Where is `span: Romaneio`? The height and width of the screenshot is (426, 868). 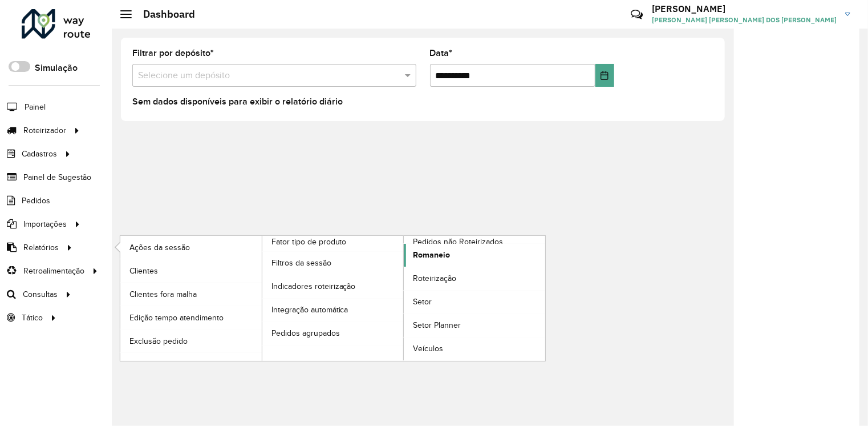 span: Romaneio is located at coordinates (431, 255).